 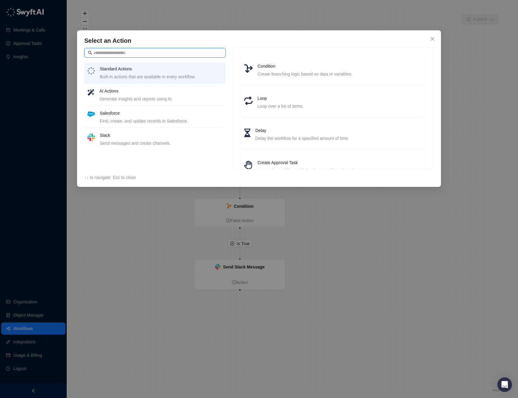 What do you see at coordinates (161, 69) in the screenshot?
I see `h4: Standard Actions` at bounding box center [161, 69].